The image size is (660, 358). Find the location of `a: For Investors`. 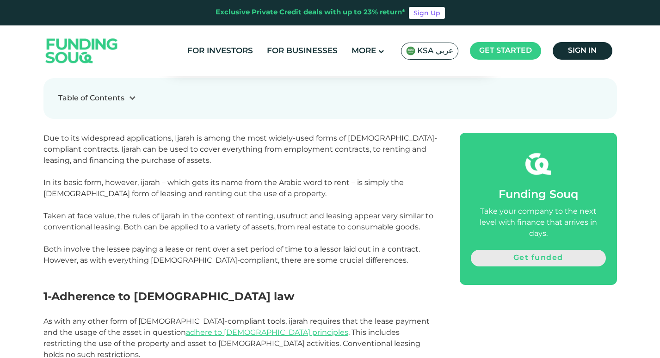

a: For Investors is located at coordinates (220, 51).